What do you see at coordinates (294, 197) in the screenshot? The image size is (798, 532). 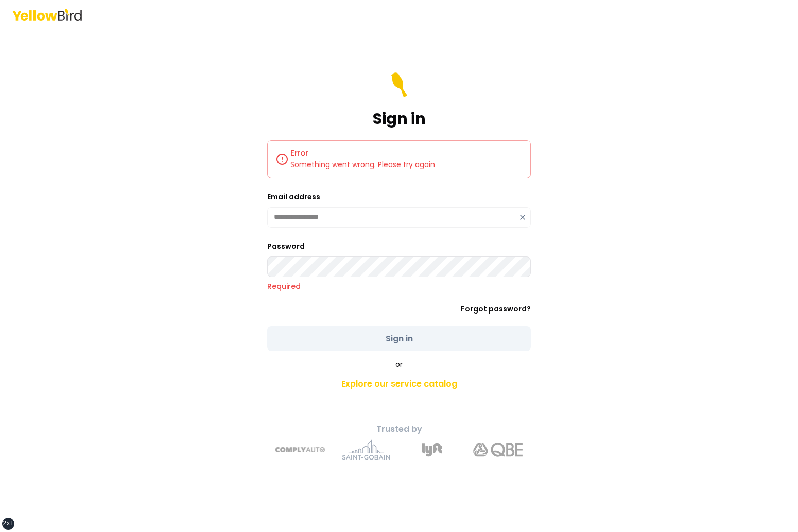 I see `label: Email address` at bounding box center [294, 197].